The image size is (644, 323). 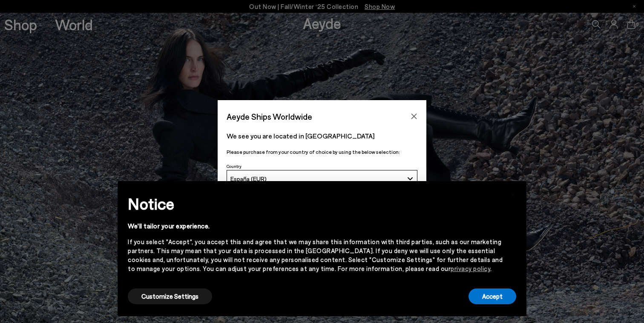 I want to click on p: Please purchase from your country of choice by using the below selection:, so click(x=322, y=152).